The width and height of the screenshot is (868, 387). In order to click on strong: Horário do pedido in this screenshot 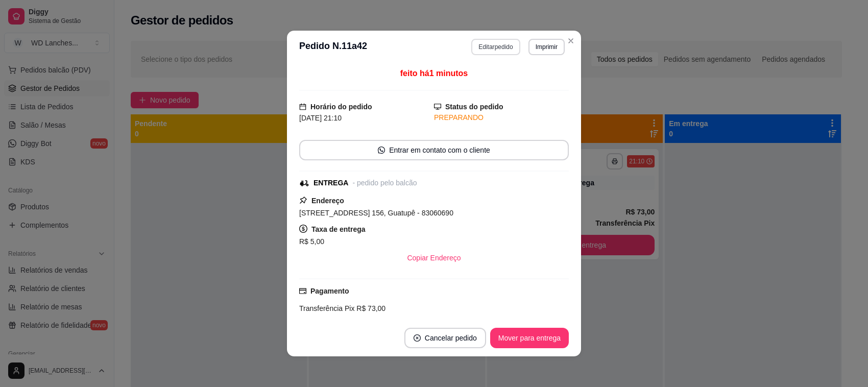, I will do `click(341, 107)`.